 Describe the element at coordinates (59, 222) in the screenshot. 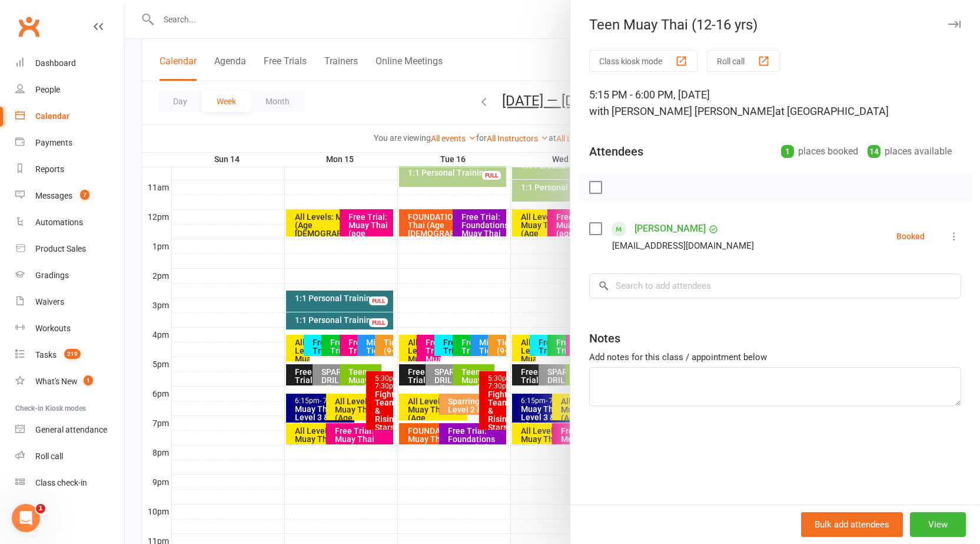

I see `div: Automations` at that location.